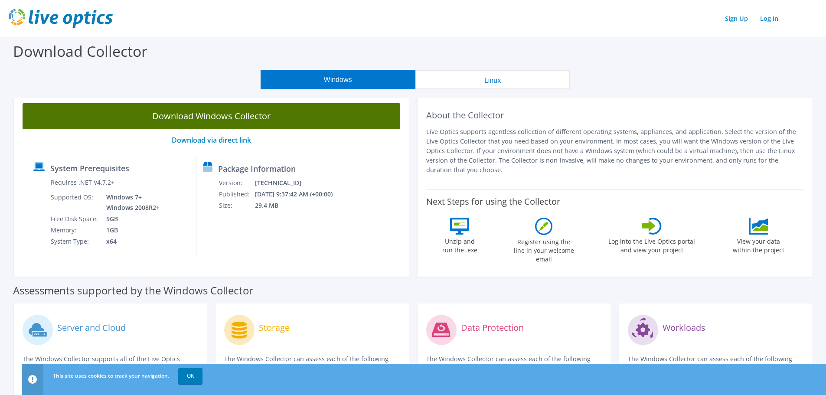  What do you see at coordinates (131, 203) in the screenshot?
I see `td: Windows 7+ Windows 2008R2+` at bounding box center [131, 203].